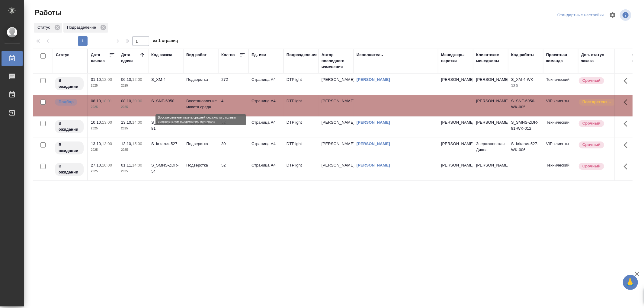 This screenshot has height=308, width=644. I want to click on div: S_krkarus-527, so click(166, 144).